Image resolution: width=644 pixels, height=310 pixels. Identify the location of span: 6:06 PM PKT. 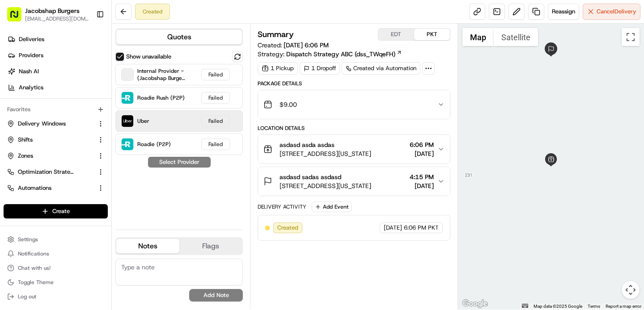
(421, 228).